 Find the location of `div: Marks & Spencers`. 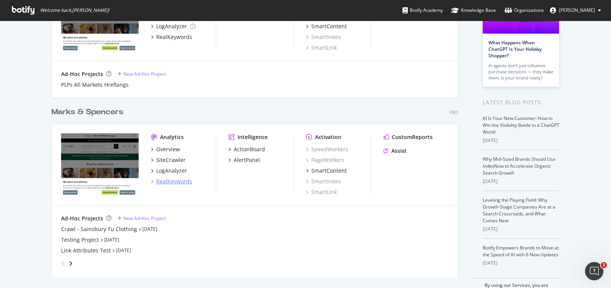

div: Marks & Spencers is located at coordinates (87, 112).